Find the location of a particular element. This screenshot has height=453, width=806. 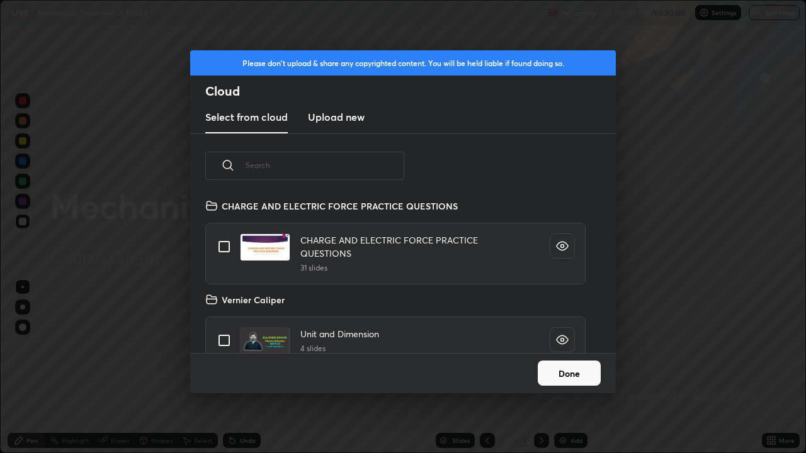

button: Done is located at coordinates (569, 373).